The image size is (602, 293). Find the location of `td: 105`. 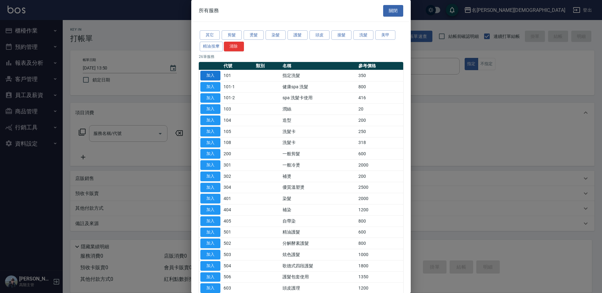

td: 105 is located at coordinates (238, 132).